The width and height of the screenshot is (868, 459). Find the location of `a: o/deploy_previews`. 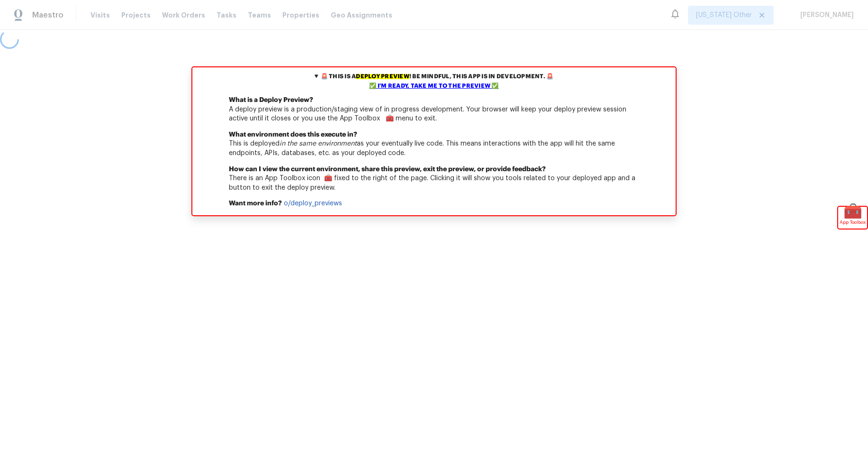

a: o/deploy_previews is located at coordinates (313, 203).